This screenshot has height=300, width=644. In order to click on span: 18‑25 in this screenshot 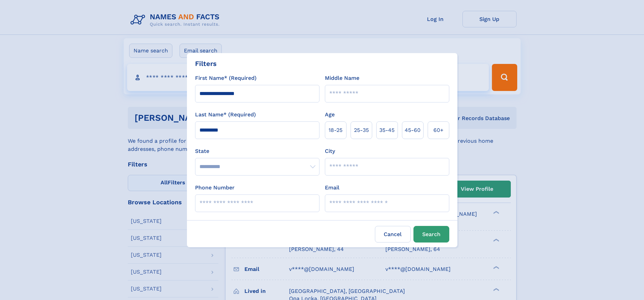, I will do `click(335, 130)`.